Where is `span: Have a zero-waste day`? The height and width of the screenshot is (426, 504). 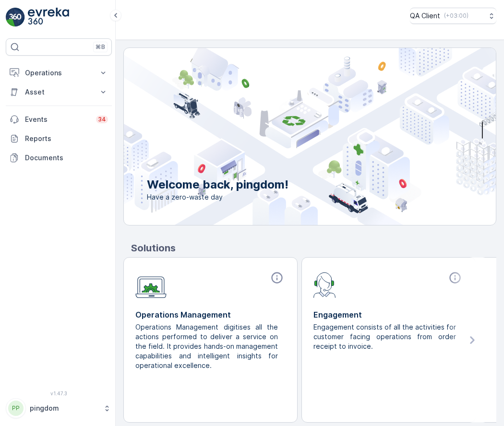 span: Have a zero-waste day is located at coordinates (217, 197).